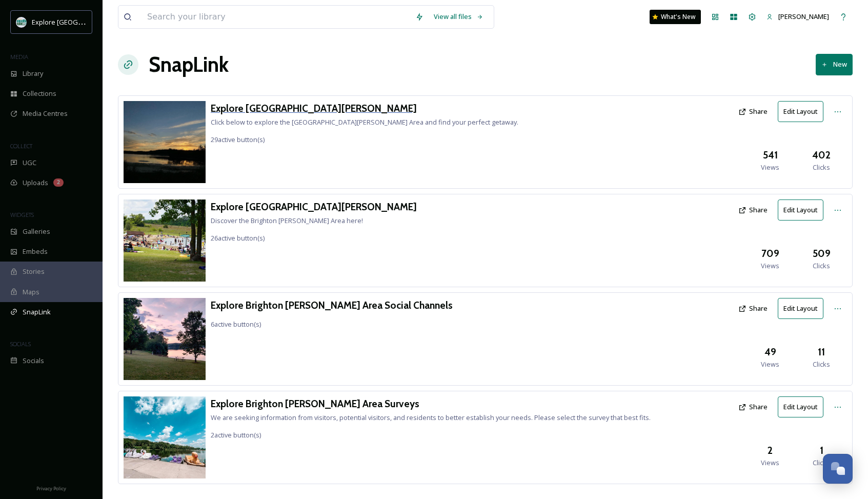 Image resolution: width=868 pixels, height=499 pixels. What do you see at coordinates (36, 232) in the screenshot?
I see `span: Galleries` at bounding box center [36, 232].